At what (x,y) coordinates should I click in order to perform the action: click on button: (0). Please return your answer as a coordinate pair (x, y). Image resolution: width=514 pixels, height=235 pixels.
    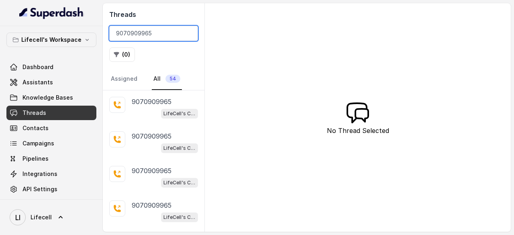
    Looking at the image, I should click on (122, 55).